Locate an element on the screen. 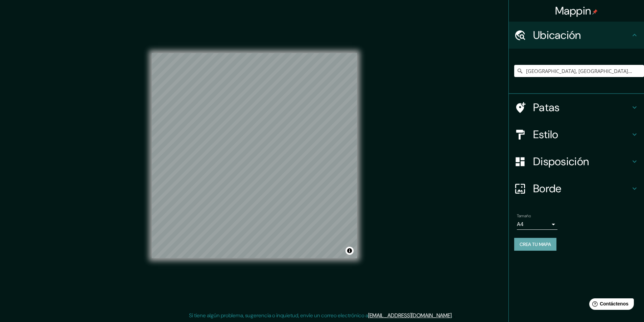 The width and height of the screenshot is (644, 322). font: Borde is located at coordinates (548, 188).